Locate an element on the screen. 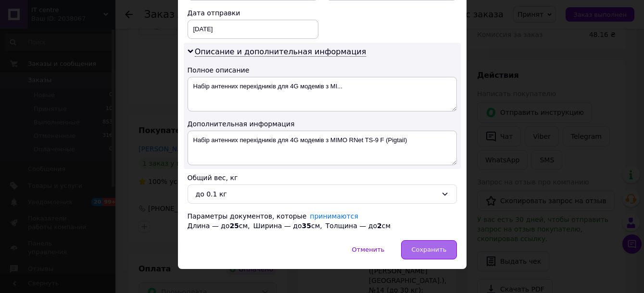  span: Описание и дополнительная информация is located at coordinates (280, 51).